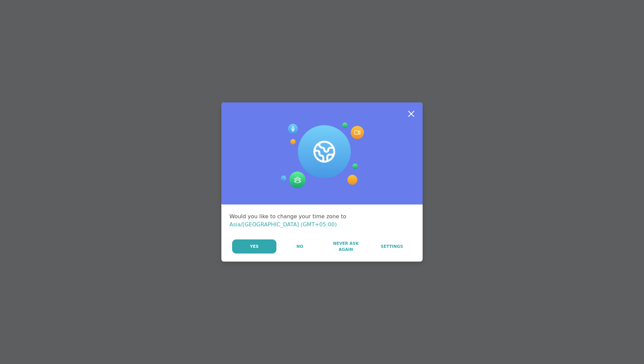  I want to click on img: Session Experience, so click(322, 156).